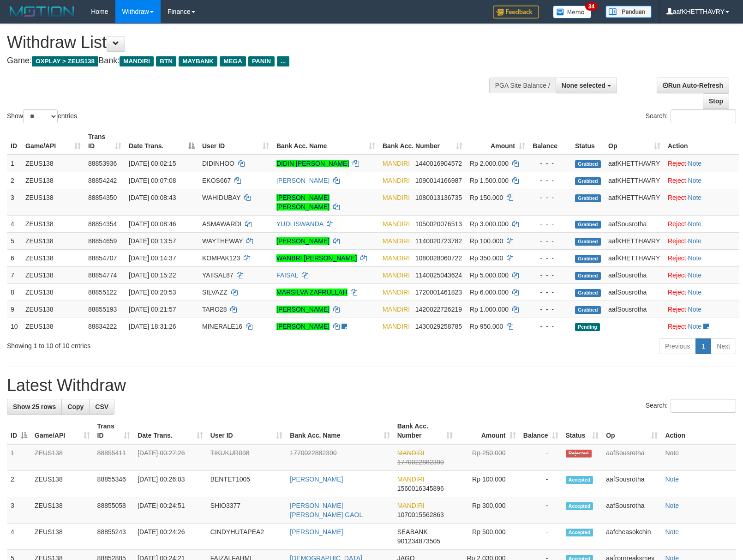 This screenshot has height=560, width=743. Describe the element at coordinates (14, 141) in the screenshot. I see `th: ID` at that location.